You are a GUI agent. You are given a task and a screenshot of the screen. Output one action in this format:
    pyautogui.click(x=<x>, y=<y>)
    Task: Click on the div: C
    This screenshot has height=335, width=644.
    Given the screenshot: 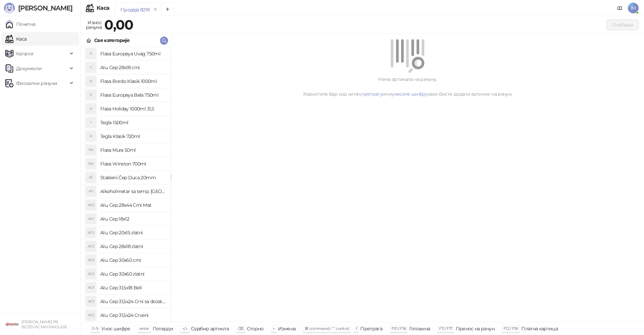 What is the action you would take?
    pyautogui.click(x=91, y=67)
    